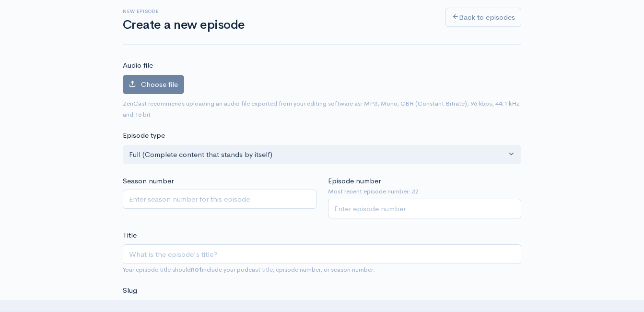 The image size is (644, 312). I want to click on input: Enter season number for this episode, so click(220, 199).